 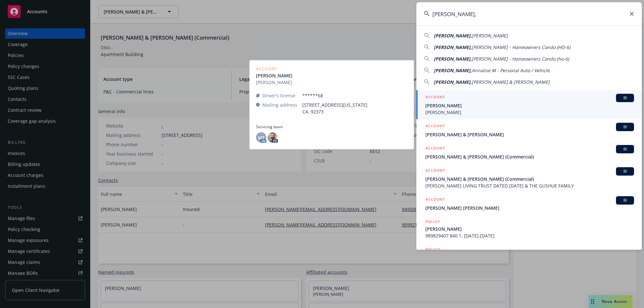 I want to click on span: Annalise M - Personal Auto / Vehicle, so click(x=511, y=70).